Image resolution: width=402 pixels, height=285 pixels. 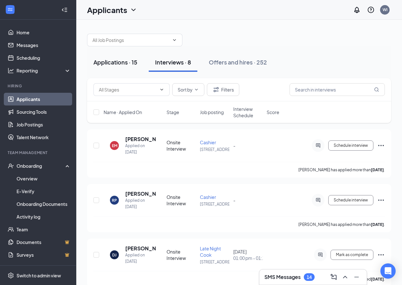 I want to click on a: Overview, so click(x=44, y=179).